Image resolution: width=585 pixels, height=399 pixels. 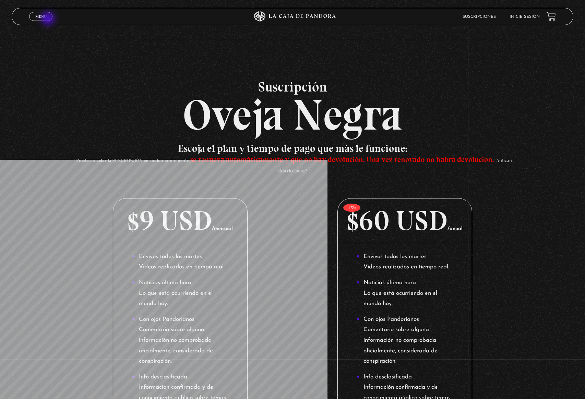 I want to click on h3: Escoja el plan y tiempo de pago que más le funcione:, so click(x=292, y=159).